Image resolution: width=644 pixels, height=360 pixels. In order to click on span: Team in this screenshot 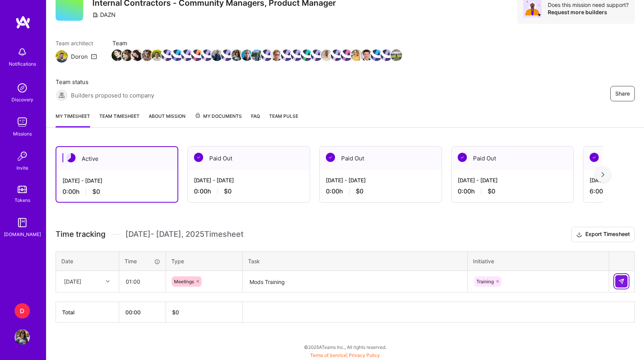, I will do `click(257, 43)`.